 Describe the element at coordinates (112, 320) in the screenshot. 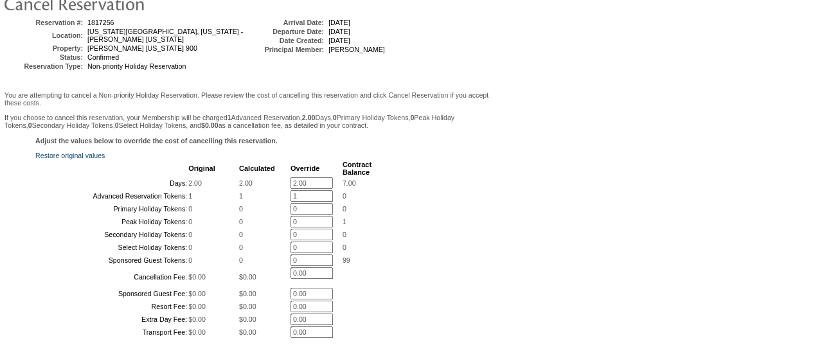

I see `td: Extra Day Fee:` at that location.